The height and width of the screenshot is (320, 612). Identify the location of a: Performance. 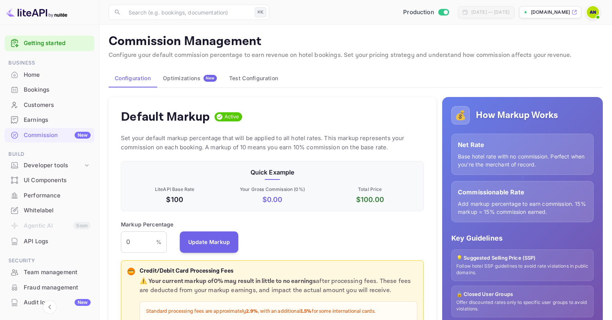
(49, 195).